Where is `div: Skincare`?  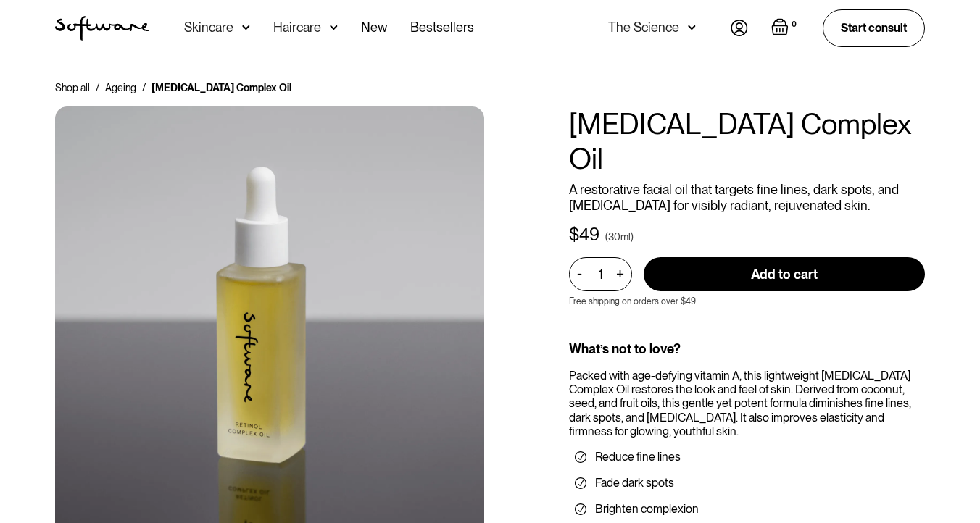 div: Skincare is located at coordinates (209, 27).